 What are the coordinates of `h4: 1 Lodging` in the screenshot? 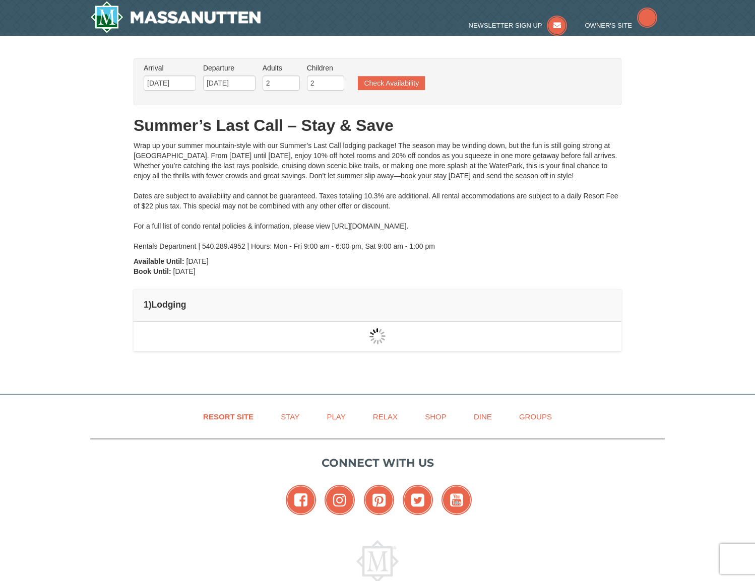 It's located at (377, 305).